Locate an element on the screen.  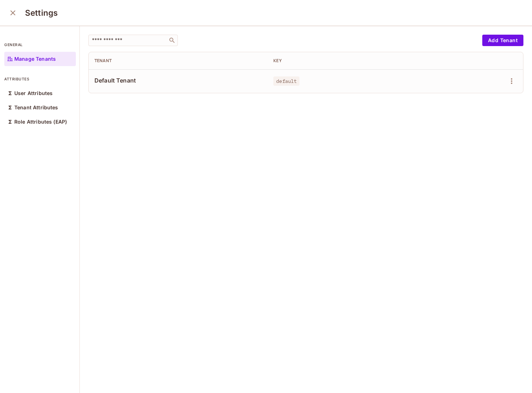
p: User Attributes is located at coordinates (33, 93).